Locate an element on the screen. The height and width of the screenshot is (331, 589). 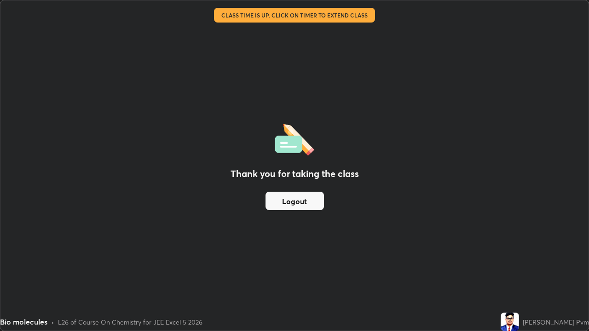
h2: Thank you for taking the class is located at coordinates (294, 174).